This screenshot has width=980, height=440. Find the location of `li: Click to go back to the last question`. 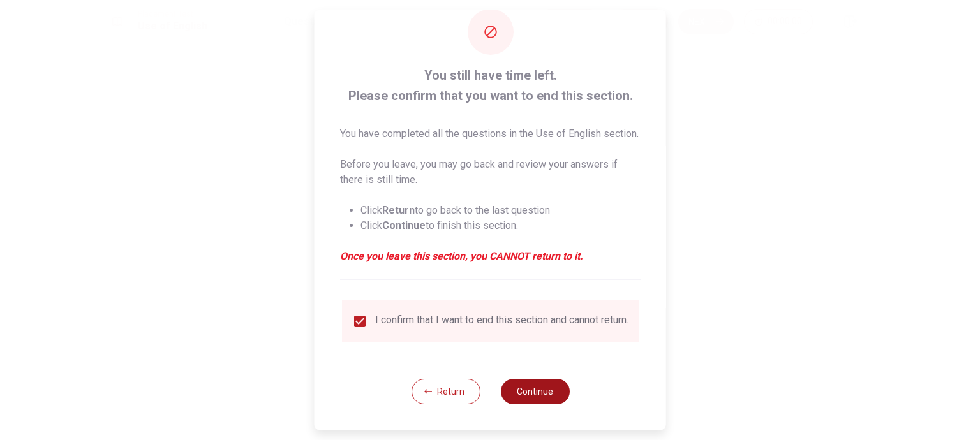

li: Click to go back to the last question is located at coordinates (500, 210).